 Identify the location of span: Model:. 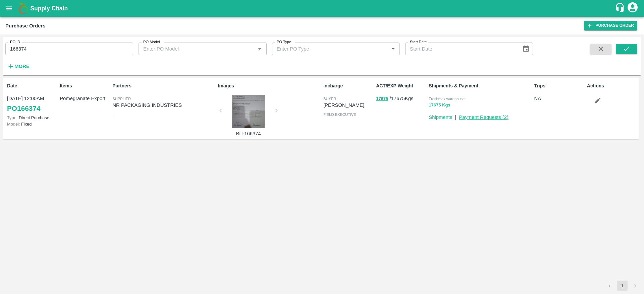
(14, 124).